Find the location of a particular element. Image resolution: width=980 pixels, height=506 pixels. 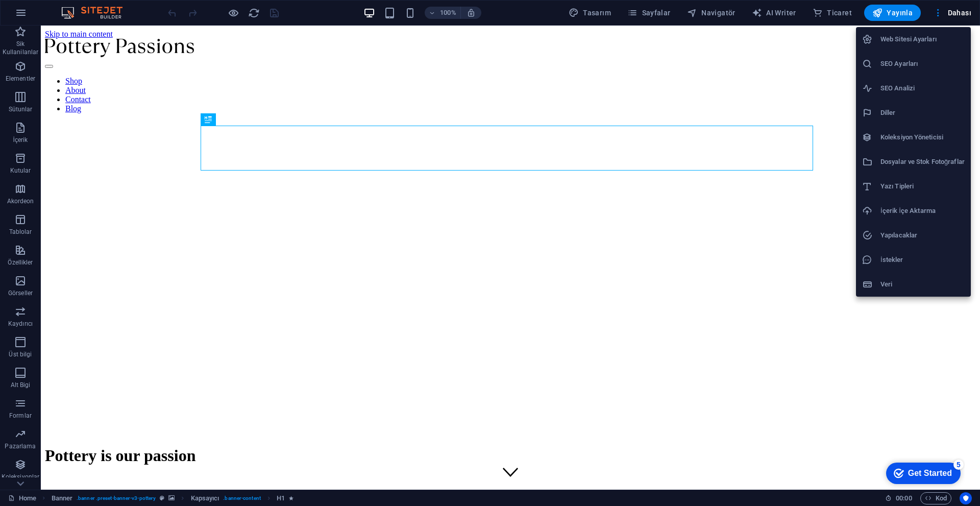

h6: Koleksiyon Yöneticisi is located at coordinates (922, 137).